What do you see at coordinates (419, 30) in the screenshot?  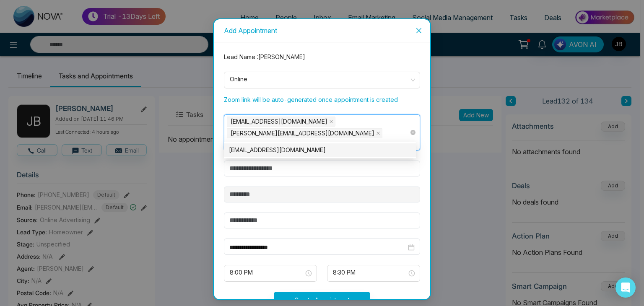 I see `button: Close` at bounding box center [419, 30].